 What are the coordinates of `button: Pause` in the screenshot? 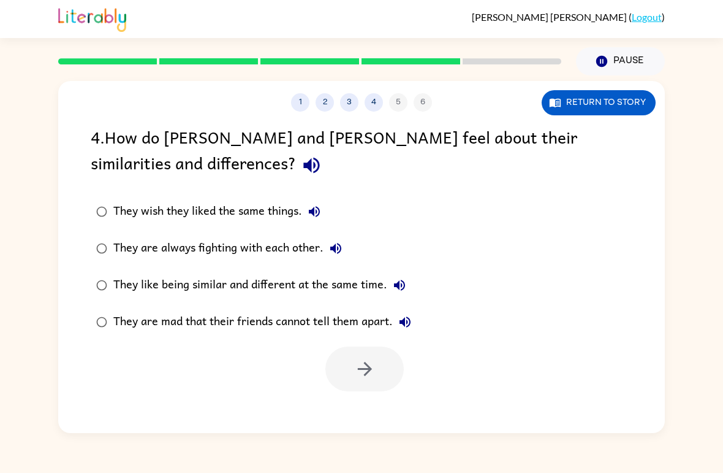 It's located at (620, 61).